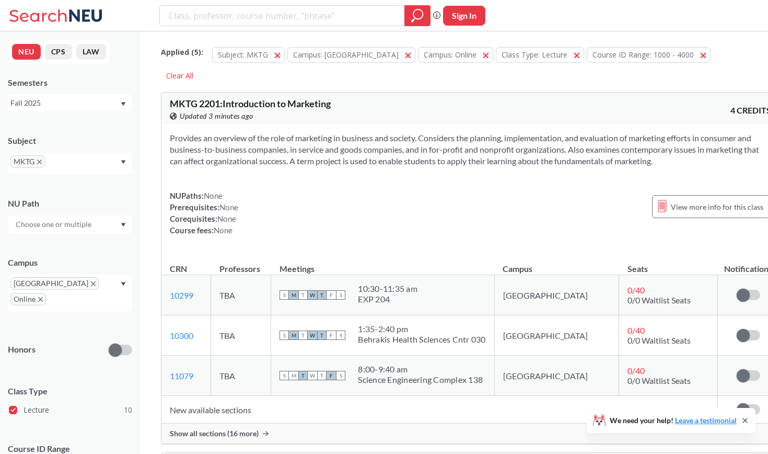 The width and height of the screenshot is (768, 454). Describe the element at coordinates (388, 299) in the screenshot. I see `div: EXP 204` at that location.